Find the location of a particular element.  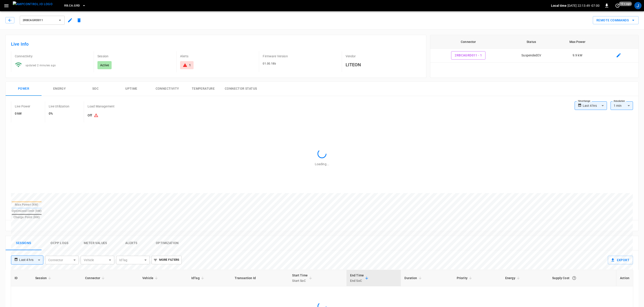

label: Time Range is located at coordinates (584, 101).